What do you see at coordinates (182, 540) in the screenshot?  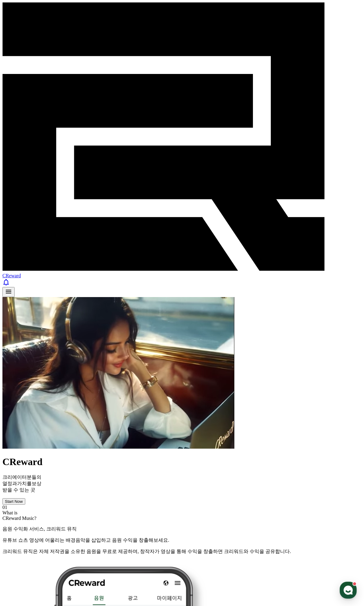 I see `p: 유튜브 쇼츠 영상에 어울리는 배경음악을 삽입하고 음원 수익을 창출해보세요.` at bounding box center [182, 540].